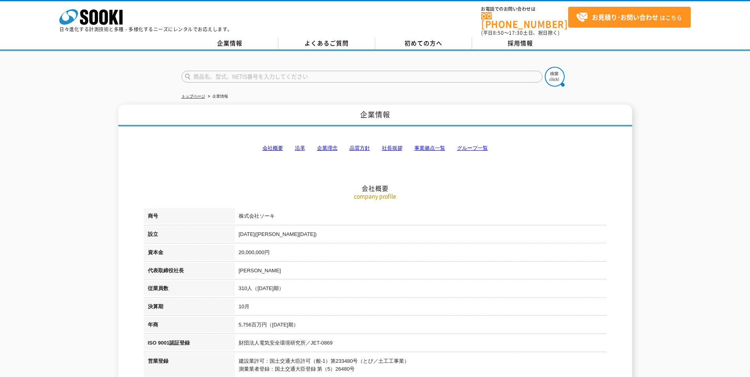 The height and width of the screenshot is (377, 750). I want to click on li: 企業情報, so click(217, 96).